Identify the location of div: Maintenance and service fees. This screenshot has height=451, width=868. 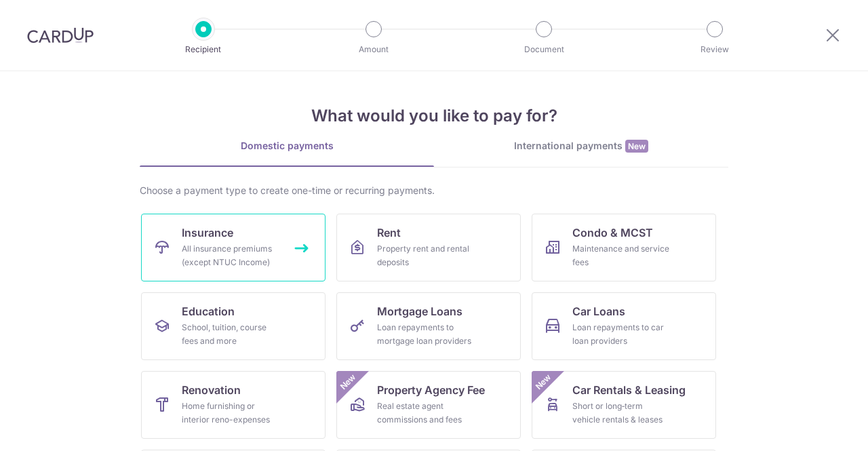
(621, 255).